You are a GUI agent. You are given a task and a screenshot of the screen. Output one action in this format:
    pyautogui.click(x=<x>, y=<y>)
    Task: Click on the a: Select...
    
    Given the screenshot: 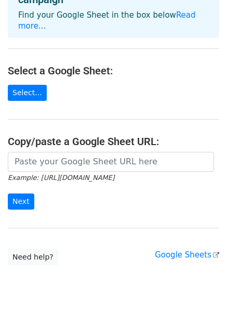 What is the action you would take?
    pyautogui.click(x=27, y=93)
    